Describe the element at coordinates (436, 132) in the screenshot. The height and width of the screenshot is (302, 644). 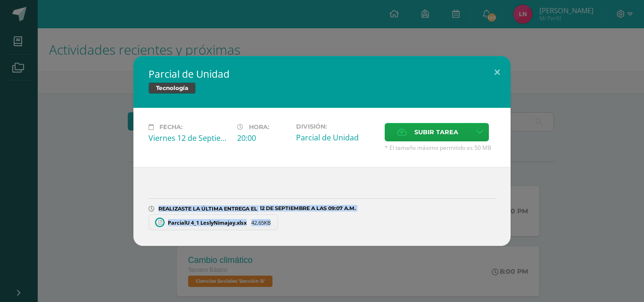
I see `span: Subir tarea` at that location.